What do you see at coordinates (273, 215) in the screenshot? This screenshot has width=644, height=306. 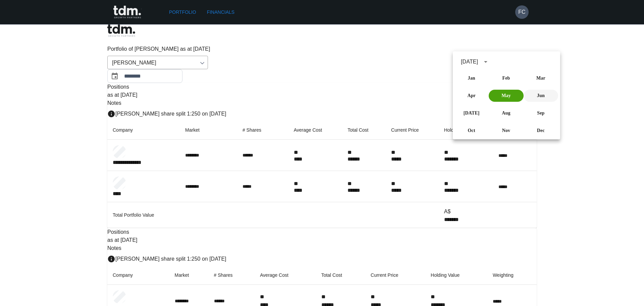 I see `td: Total Portfolio Value` at bounding box center [273, 215].